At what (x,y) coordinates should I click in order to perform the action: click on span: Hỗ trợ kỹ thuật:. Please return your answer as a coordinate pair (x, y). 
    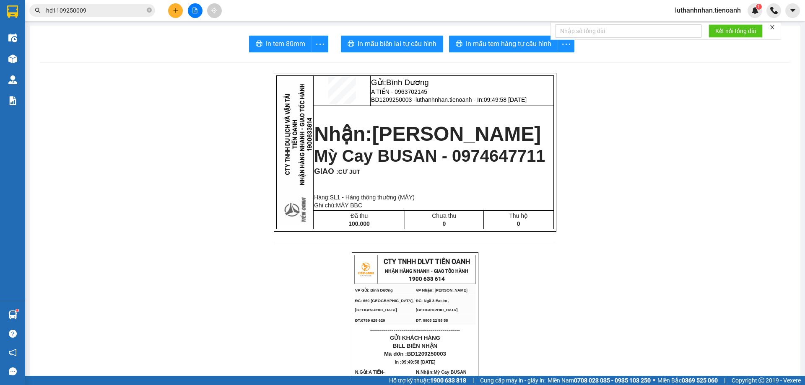
    Looking at the image, I should click on (427, 380).